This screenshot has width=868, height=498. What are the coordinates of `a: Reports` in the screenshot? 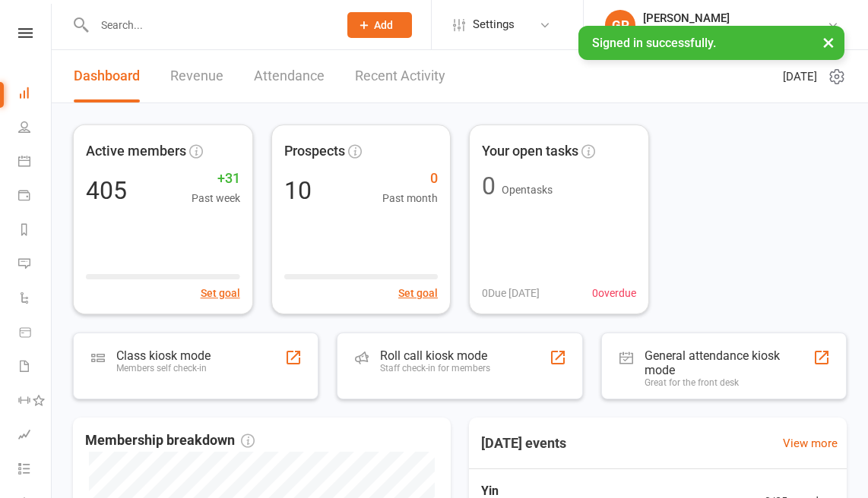 It's located at (35, 231).